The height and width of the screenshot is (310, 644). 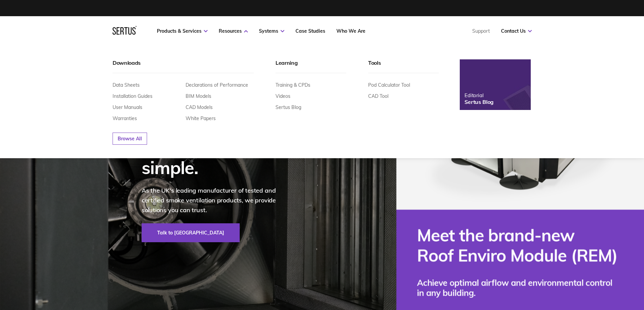 What do you see at coordinates (389, 85) in the screenshot?
I see `a: Pod Calculator Tool` at bounding box center [389, 85].